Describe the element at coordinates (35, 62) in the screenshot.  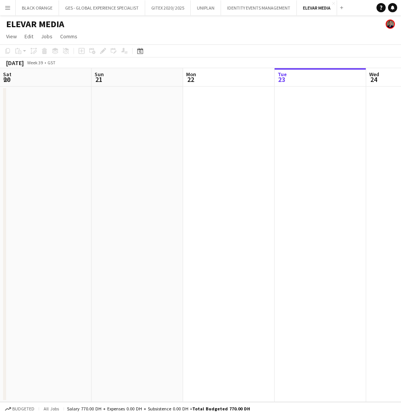
I see `span: Week 39` at that location.